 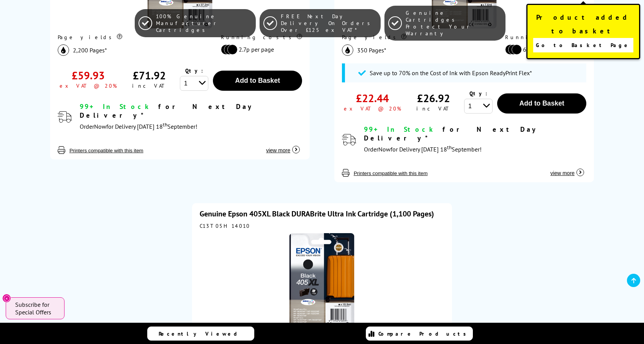 I want to click on img: Epson 405XL Black DURABrite Ultra Ink Cartridge (1,100 Pages), so click(x=322, y=281).